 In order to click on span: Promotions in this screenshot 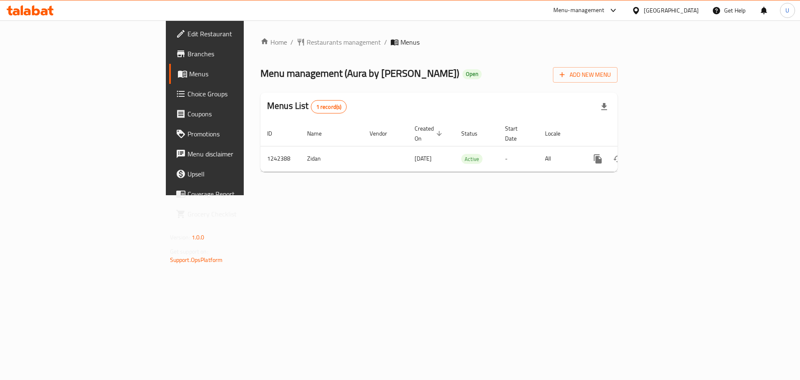, I will do `click(240, 134)`.